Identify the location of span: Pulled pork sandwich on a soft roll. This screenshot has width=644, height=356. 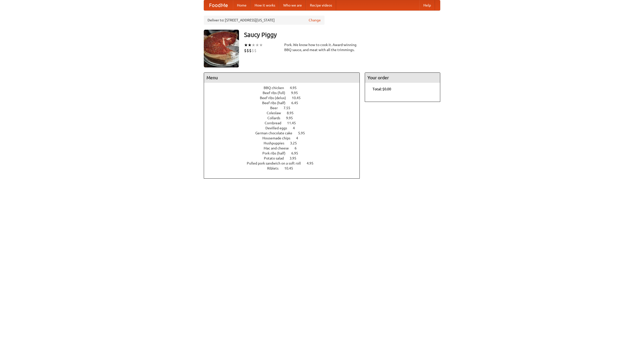
(276, 163).